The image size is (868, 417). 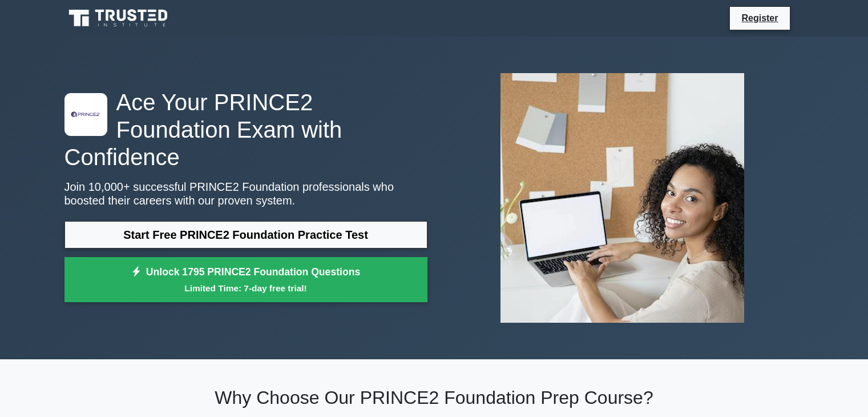 What do you see at coordinates (760, 18) in the screenshot?
I see `a: Register` at bounding box center [760, 18].